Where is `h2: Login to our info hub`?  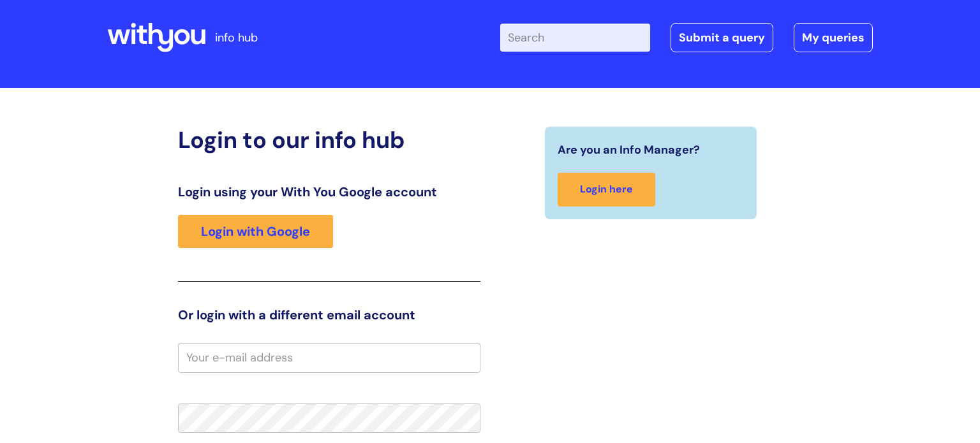 h2: Login to our info hub is located at coordinates (329, 140).